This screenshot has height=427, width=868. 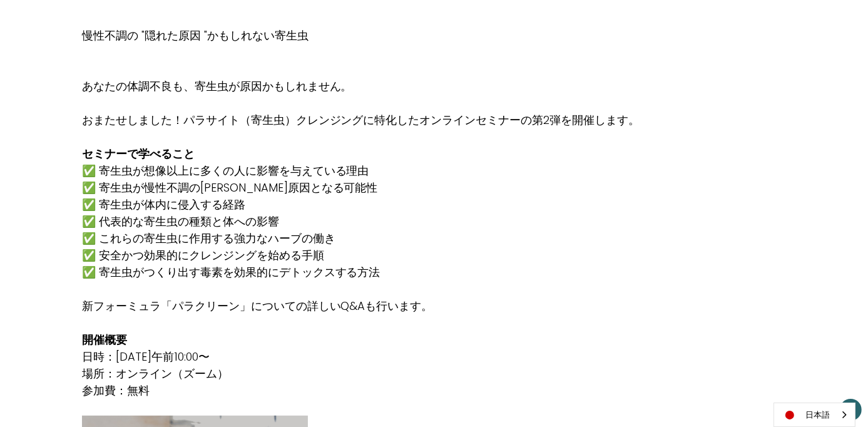 I want to click on p: 新フォーミュラ「パラクリーン」についての詳しいQ&Aも行います。, so click(x=361, y=305).